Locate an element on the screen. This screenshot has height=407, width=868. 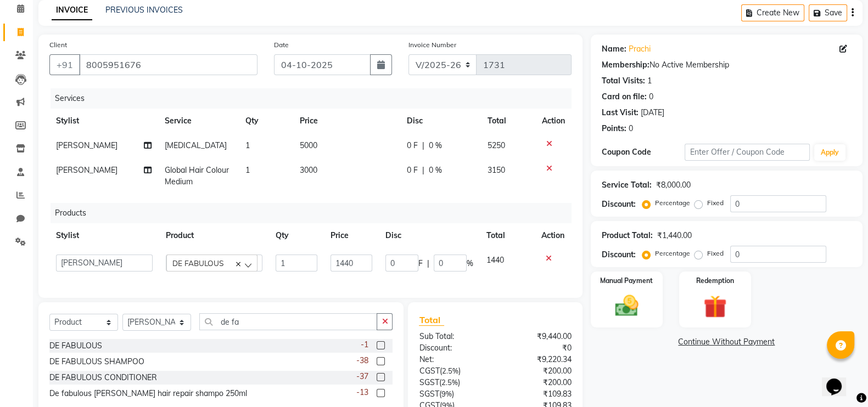
span: 5000 is located at coordinates (309, 145).